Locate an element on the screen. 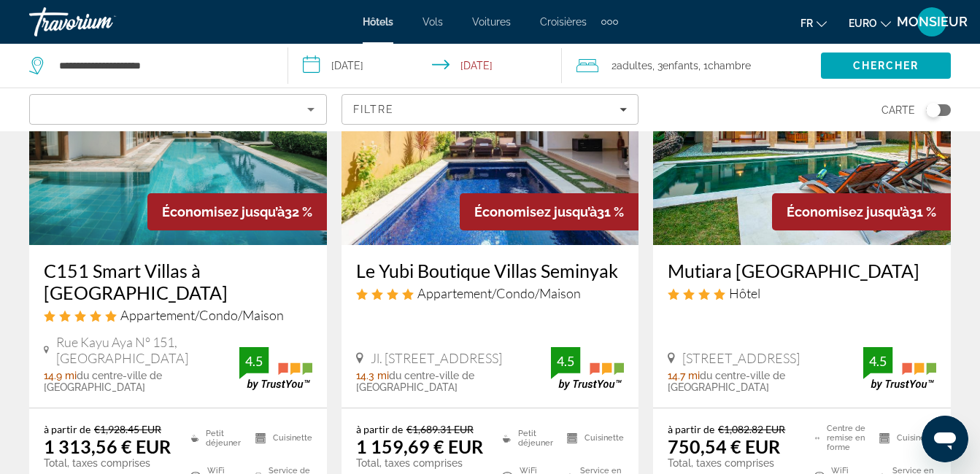  button: Filtres is located at coordinates (490, 110).